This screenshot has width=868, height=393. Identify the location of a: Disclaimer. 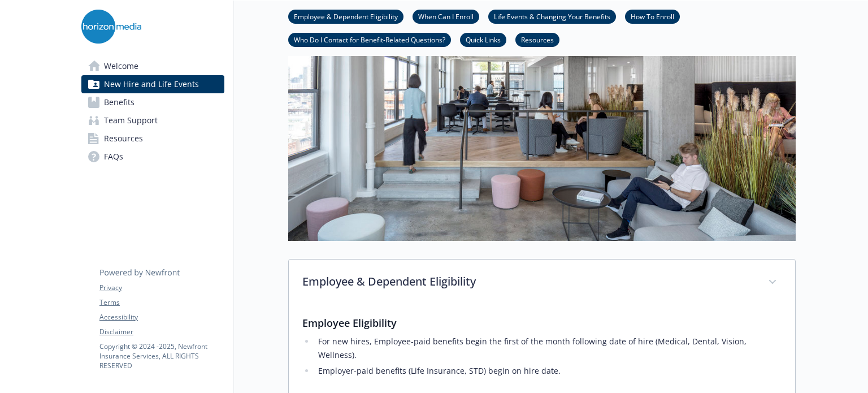
(162, 332).